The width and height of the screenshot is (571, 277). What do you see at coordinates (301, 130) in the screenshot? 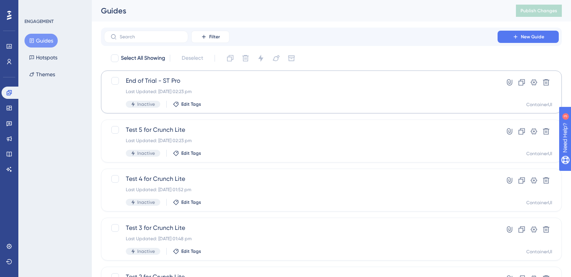
I see `span: Test 5 for Crunch Lite` at bounding box center [301, 130].